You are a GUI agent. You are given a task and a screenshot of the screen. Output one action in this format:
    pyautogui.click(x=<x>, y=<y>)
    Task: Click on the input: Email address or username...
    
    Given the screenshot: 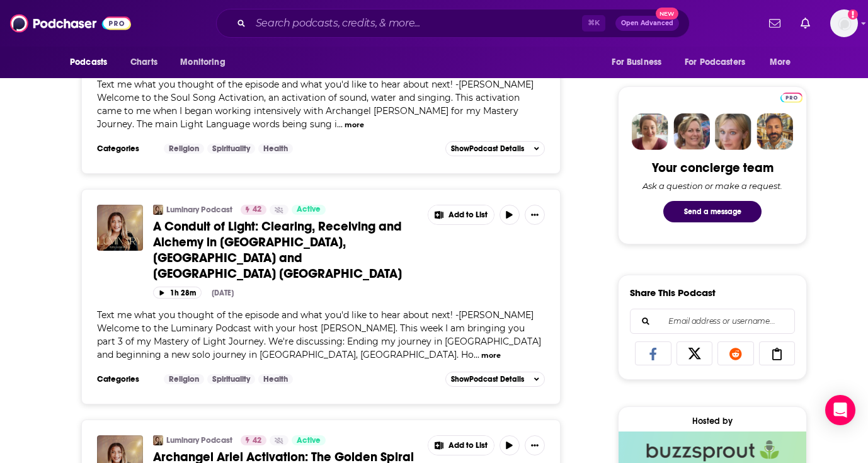 What is the action you would take?
    pyautogui.click(x=712, y=321)
    